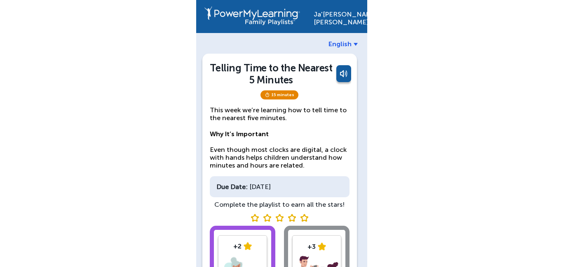  What do you see at coordinates (271, 74) in the screenshot?
I see `div: Telling Time to the Nearest 5 Minutes` at bounding box center [271, 74].